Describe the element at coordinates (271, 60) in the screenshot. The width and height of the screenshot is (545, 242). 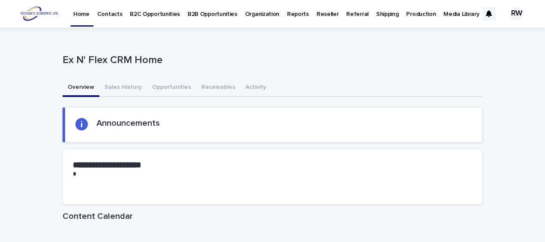
I see `p: Ex N' Flex CRM Home` at that location.